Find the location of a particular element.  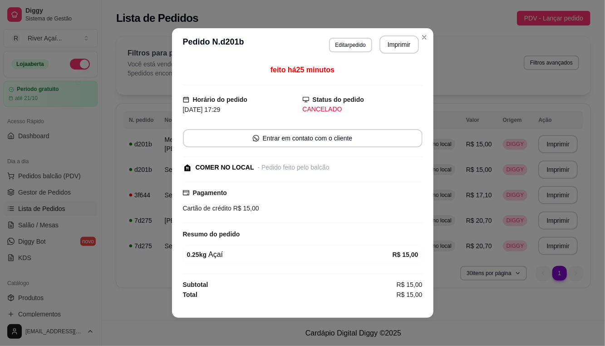

div: CANCELADO is located at coordinates (363, 109).